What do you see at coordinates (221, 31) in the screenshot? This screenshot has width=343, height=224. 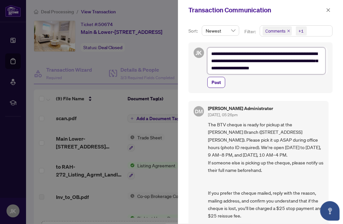 I see `span: Newest` at bounding box center [221, 31].